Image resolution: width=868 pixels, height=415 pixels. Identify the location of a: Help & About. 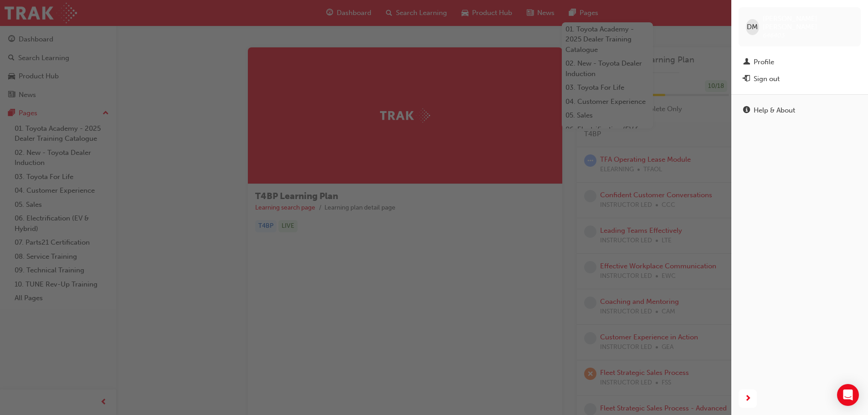
(799, 110).